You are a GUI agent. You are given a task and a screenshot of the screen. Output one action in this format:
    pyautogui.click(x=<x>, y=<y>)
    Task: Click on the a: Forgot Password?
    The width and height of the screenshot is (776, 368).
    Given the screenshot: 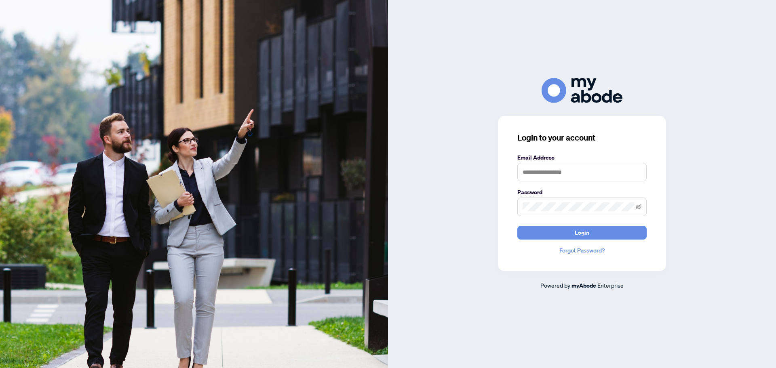 What is the action you would take?
    pyautogui.click(x=582, y=251)
    